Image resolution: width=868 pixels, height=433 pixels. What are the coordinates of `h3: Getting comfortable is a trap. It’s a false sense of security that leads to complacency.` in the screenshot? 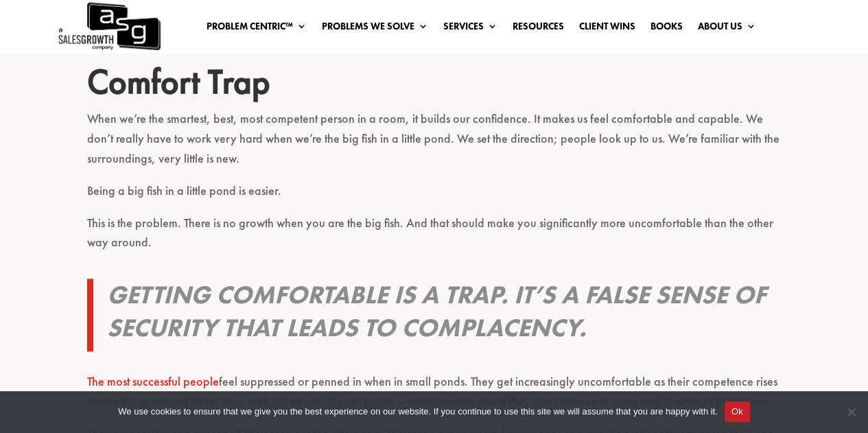 It's located at (444, 315).